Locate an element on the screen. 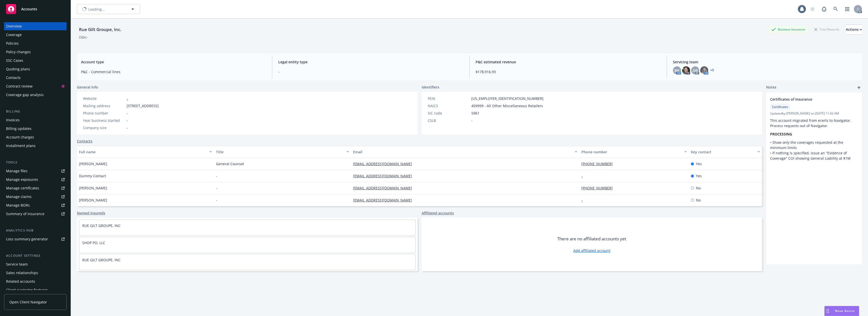  div: Service team is located at coordinates (17, 264).